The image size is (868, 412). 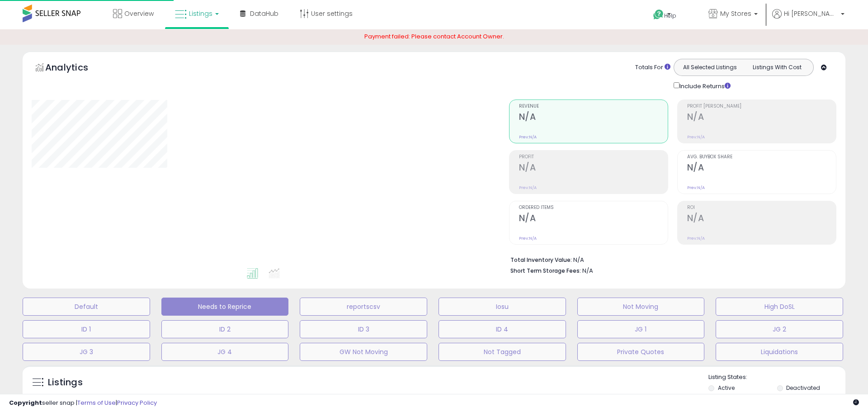 What do you see at coordinates (434, 36) in the screenshot?
I see `span: Payment failed: Please contact Account Owner.` at bounding box center [434, 36].